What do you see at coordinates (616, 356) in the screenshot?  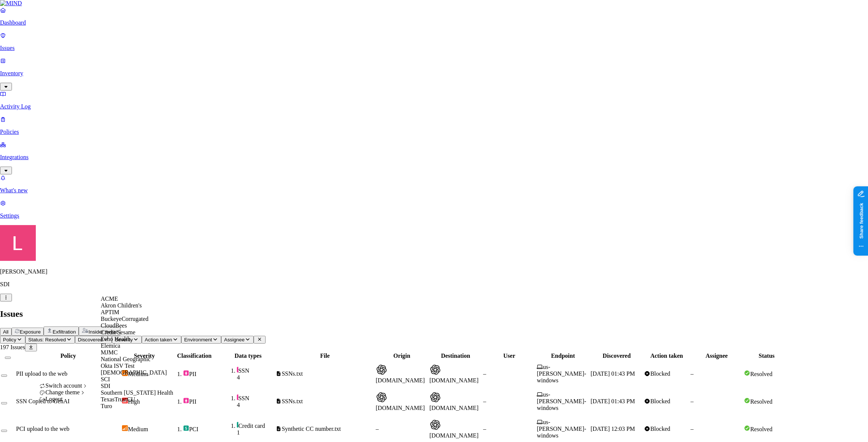 I see `div: Discovered` at bounding box center [616, 356].